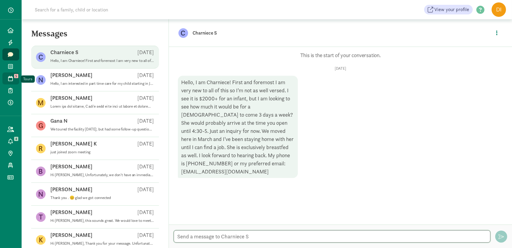 Image resolution: width=512 pixels, height=248 pixels. What do you see at coordinates (95, 36) in the screenshot?
I see `h5: Messages` at bounding box center [95, 36].